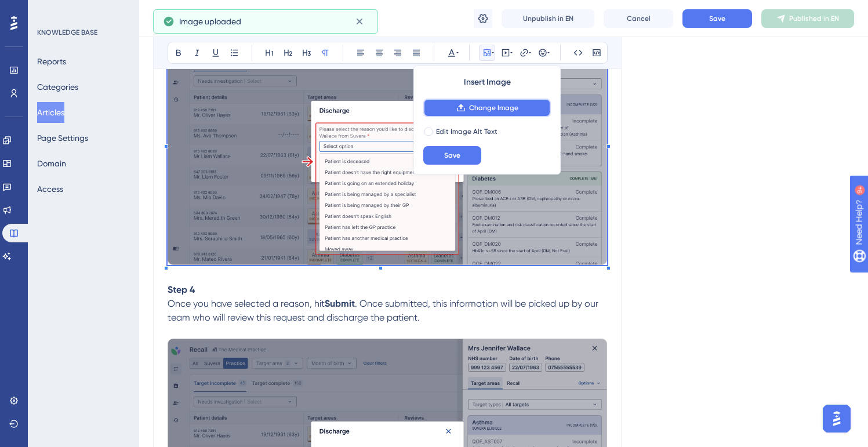  I want to click on span: Image uploaded, so click(210, 21).